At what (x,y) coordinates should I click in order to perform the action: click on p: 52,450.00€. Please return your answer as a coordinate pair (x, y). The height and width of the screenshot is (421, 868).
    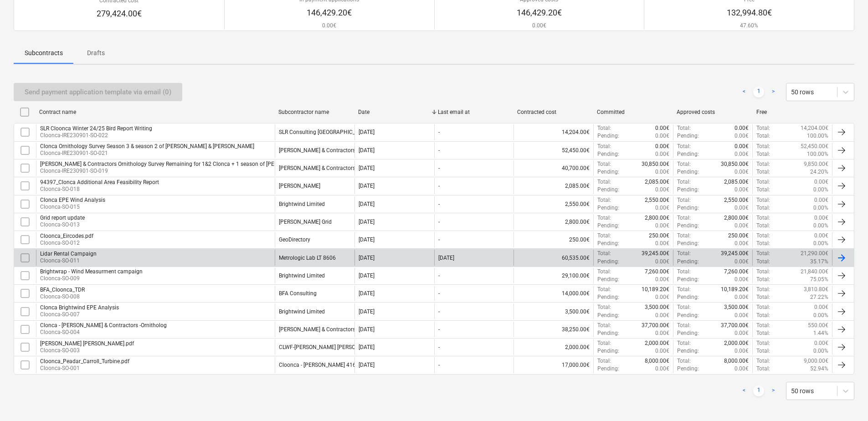
    Looking at the image, I should click on (814, 146).